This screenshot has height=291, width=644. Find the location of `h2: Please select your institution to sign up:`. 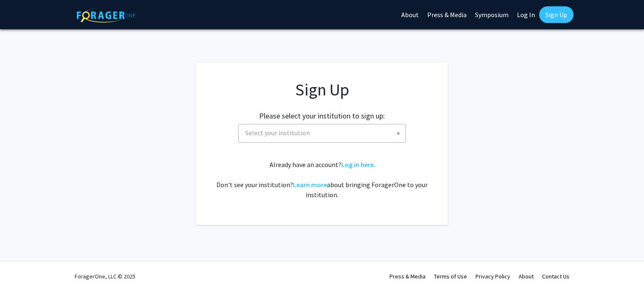

h2: Please select your institution to sign up: is located at coordinates (322, 116).